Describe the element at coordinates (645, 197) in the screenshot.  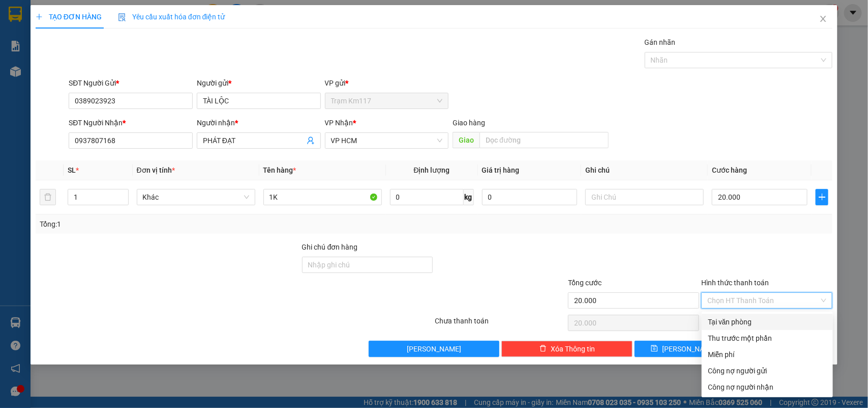
I see `input: Ghi Chú` at that location.